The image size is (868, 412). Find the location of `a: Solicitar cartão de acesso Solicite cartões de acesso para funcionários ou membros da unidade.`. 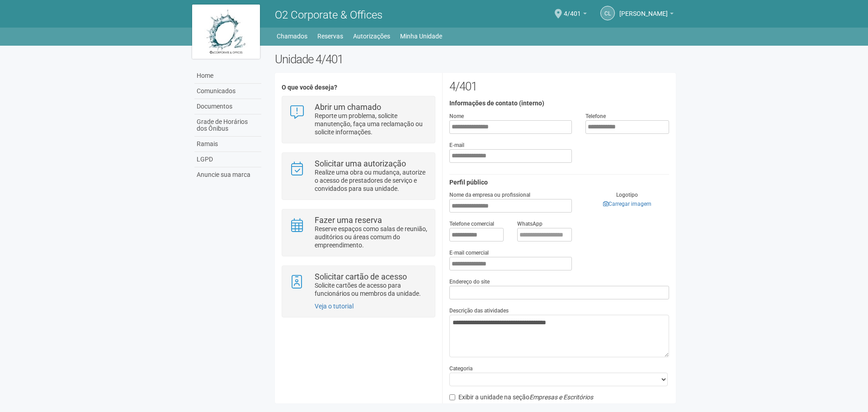

a: Solicitar cartão de acesso Solicite cartões de acesso para funcionários ou membros da unidade. is located at coordinates (358, 285).